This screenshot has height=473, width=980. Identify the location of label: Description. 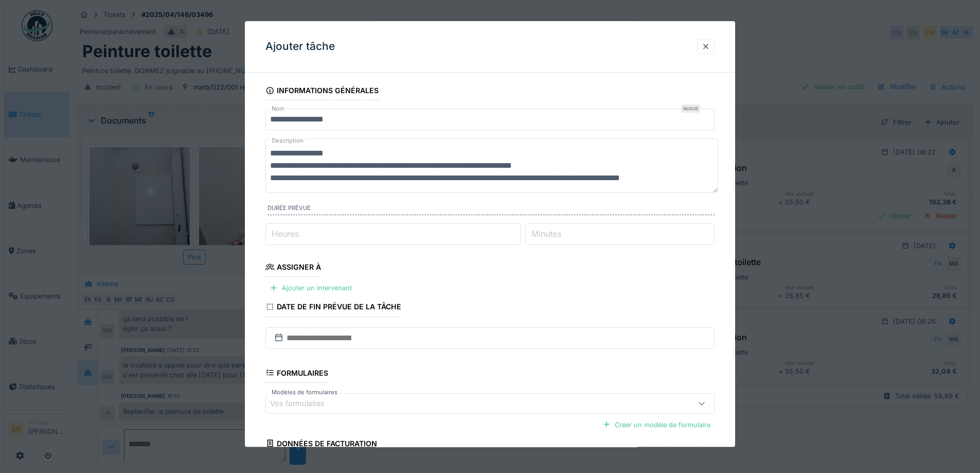
(287, 141).